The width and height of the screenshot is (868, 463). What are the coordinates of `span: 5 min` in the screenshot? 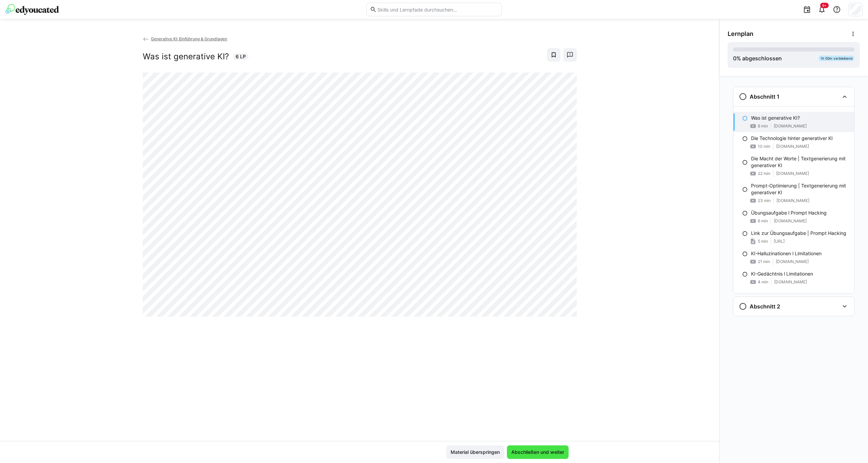 It's located at (762, 241).